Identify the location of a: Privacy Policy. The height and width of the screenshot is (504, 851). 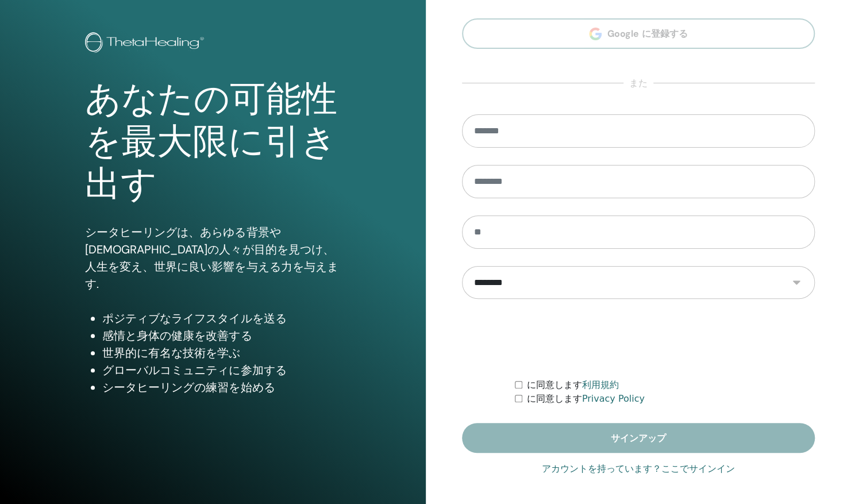
(613, 398).